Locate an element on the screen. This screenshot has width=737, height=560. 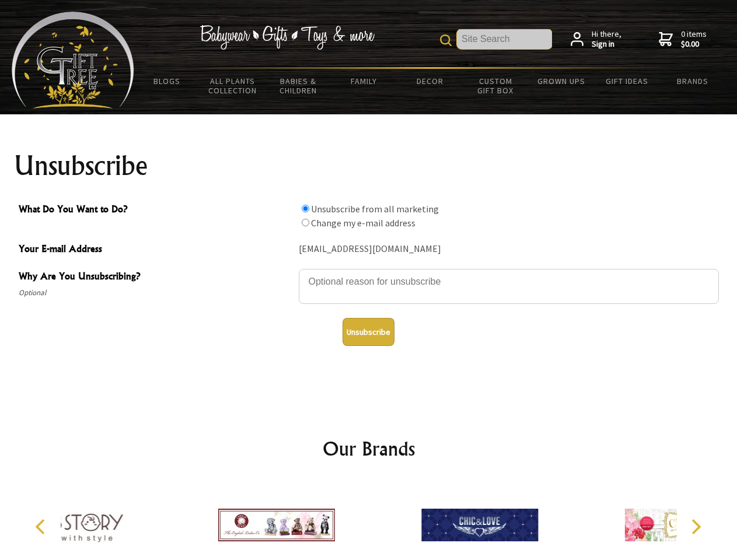
a: Gift Ideas is located at coordinates (627, 81).